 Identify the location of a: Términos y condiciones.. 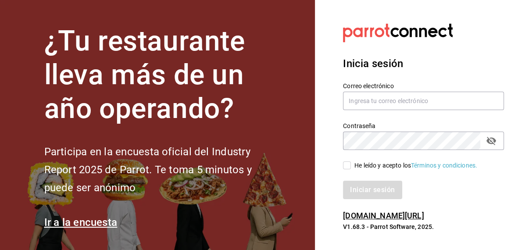
(444, 165).